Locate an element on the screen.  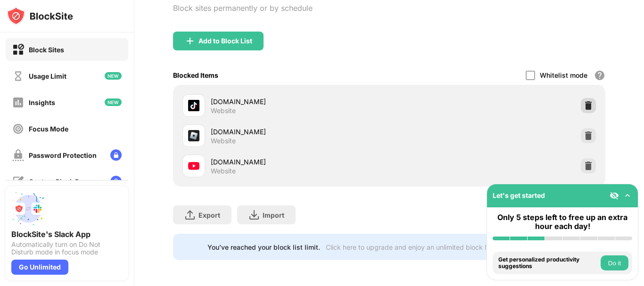
div: Whitelist mode is located at coordinates (563, 75).